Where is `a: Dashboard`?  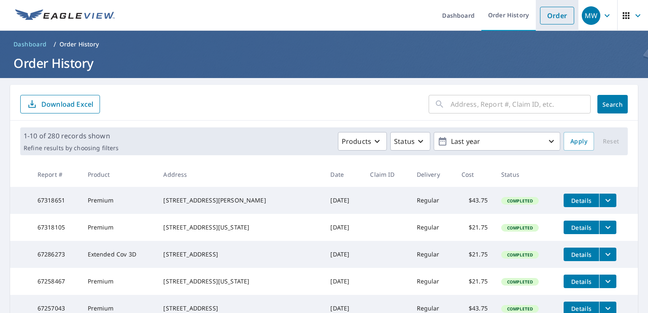 a: Dashboard is located at coordinates (30, 44).